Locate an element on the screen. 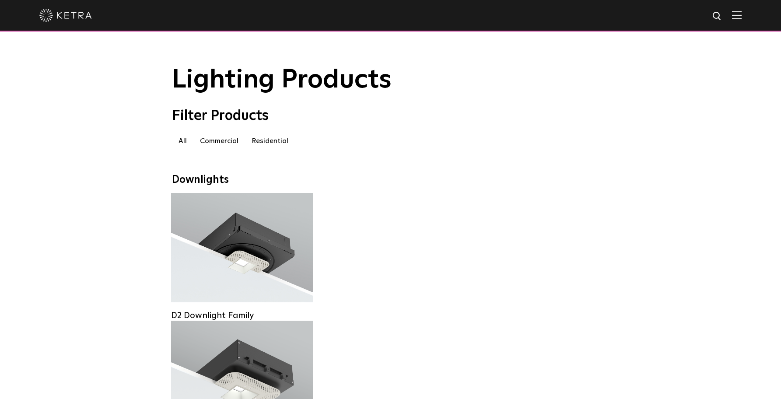  a: D2 Downlight Family Lumen Output:1200Colors:White / Black / Gloss Black / Silver / Bronze / Silve... is located at coordinates (242, 250).